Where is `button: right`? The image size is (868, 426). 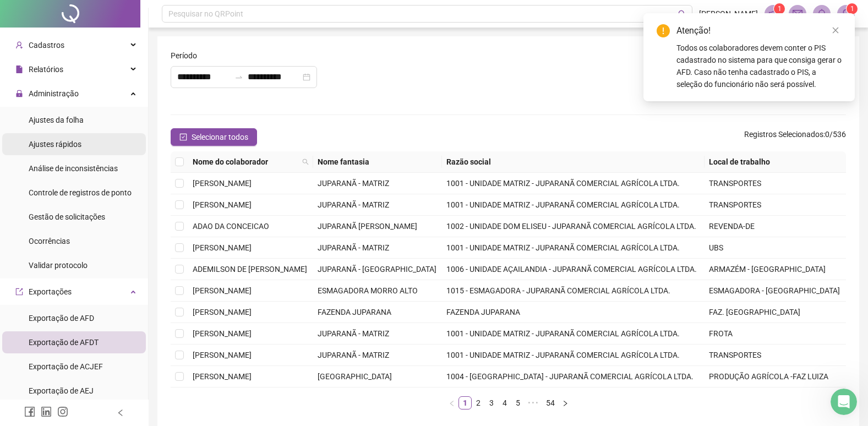
button: right is located at coordinates (566, 403).